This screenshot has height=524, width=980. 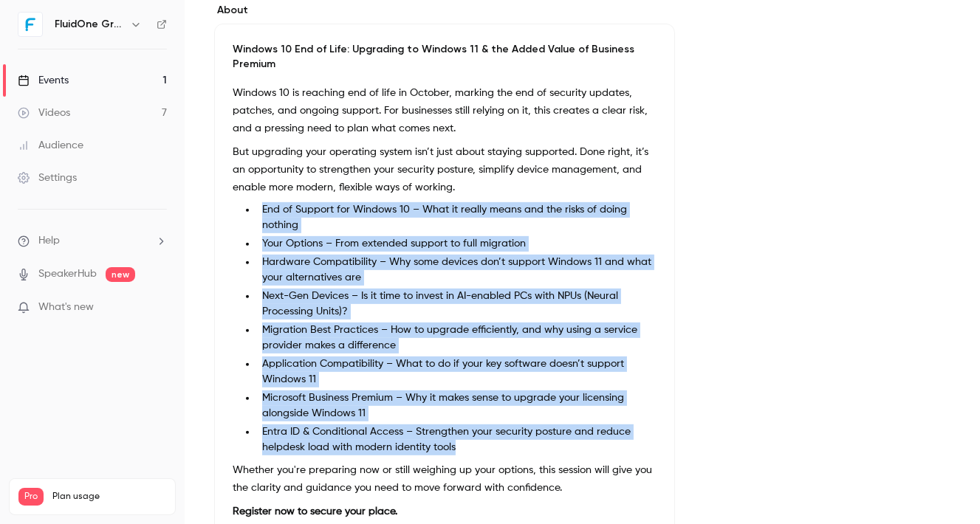 I want to click on div: Audience, so click(x=50, y=145).